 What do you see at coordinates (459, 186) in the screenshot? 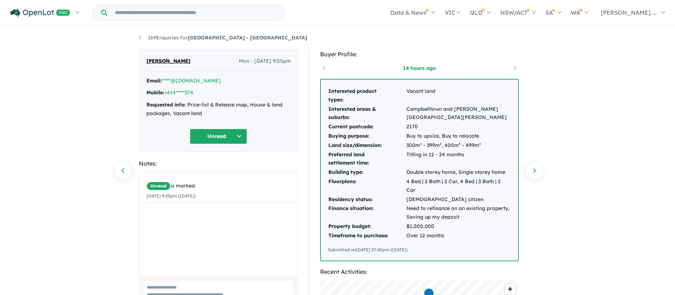
I see `td: 4 Bed | 2 Bath | 2 Car, 4 Bed | 3 Bath | 2 Car` at bounding box center [459, 186].